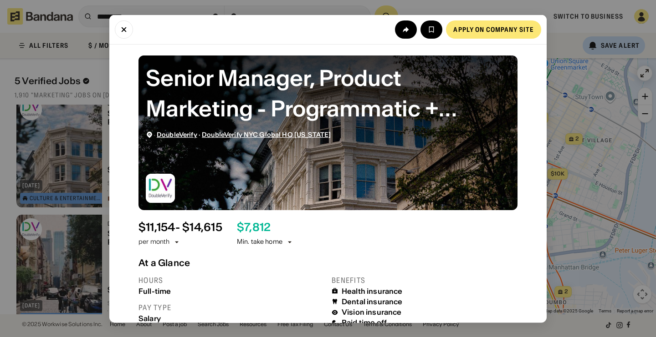 The image size is (656, 337). I want to click on div: per month, so click(154, 242).